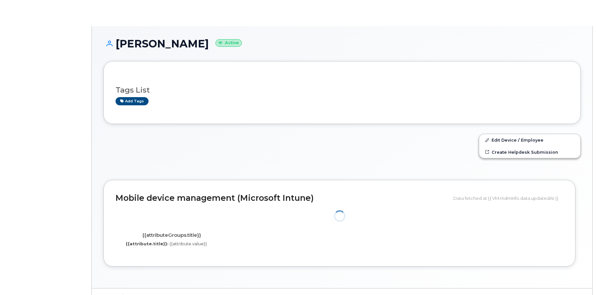  What do you see at coordinates (509, 198) in the screenshot?
I see `div: Data fetched at {{ VM.mdmInfo.data.updatedAt }}` at bounding box center [509, 198].